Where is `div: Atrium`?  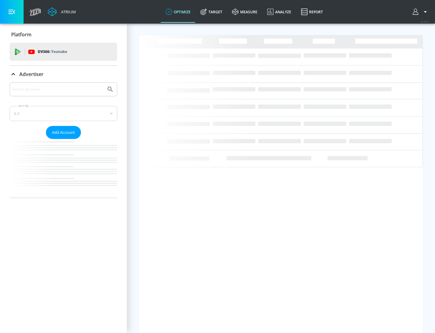 div: Atrium is located at coordinates (67, 12).